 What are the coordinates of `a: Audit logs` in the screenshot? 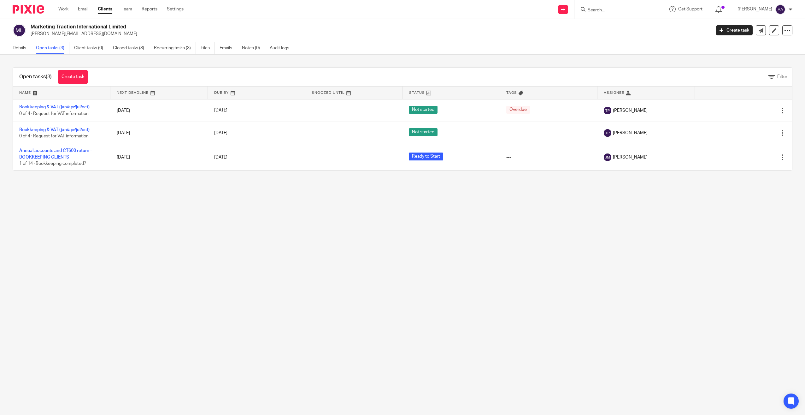 It's located at (282, 48).